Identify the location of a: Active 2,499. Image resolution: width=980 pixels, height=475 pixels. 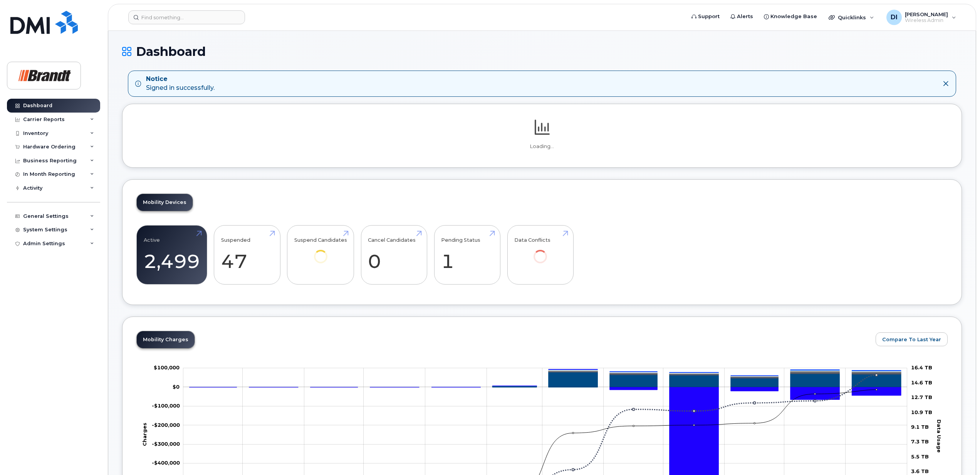
(172, 255).